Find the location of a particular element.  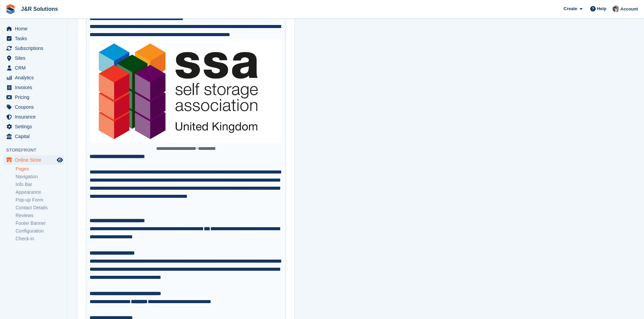

span: Sites is located at coordinates (35, 58).